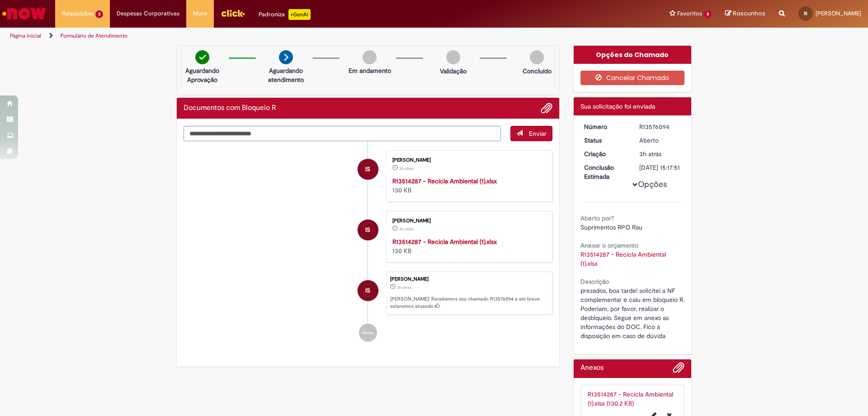 This screenshot has height=416, width=868. Describe the element at coordinates (537, 71) in the screenshot. I see `p: Concluído` at that location.